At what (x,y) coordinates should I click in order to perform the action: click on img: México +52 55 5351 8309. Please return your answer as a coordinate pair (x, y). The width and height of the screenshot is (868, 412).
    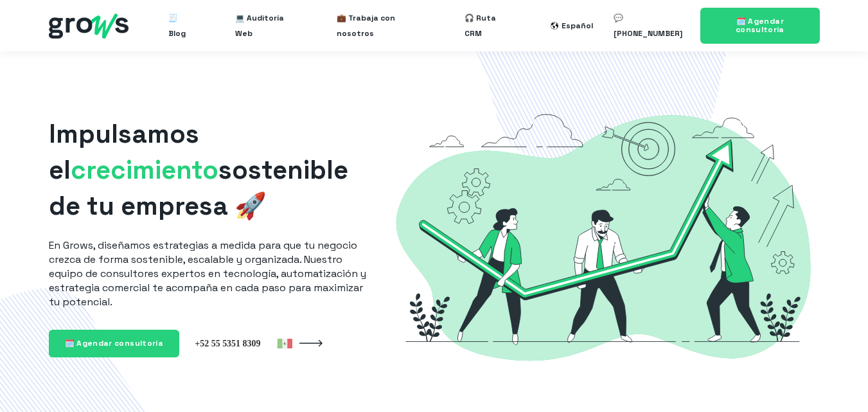
    Looking at the image, I should click on (244, 343).